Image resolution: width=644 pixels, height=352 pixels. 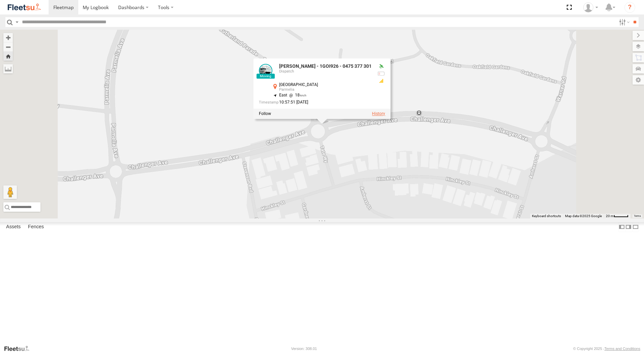 I want to click on span: 18, so click(x=297, y=96).